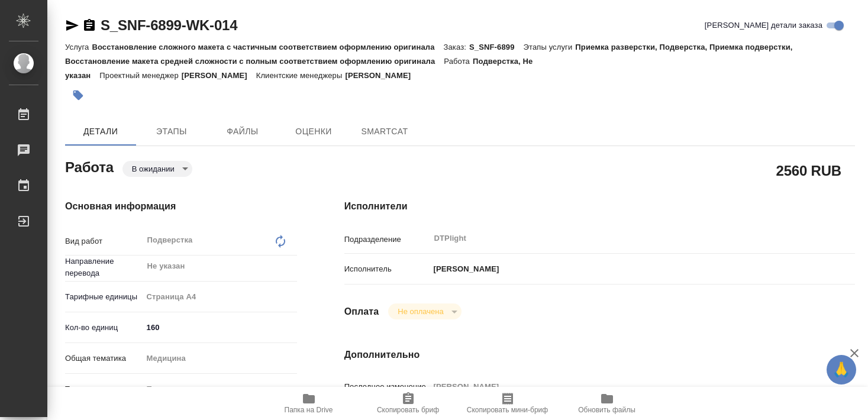 The width and height of the screenshot is (868, 420). Describe the element at coordinates (508, 404) in the screenshot. I see `button: Скопировать мини-бриф` at that location.